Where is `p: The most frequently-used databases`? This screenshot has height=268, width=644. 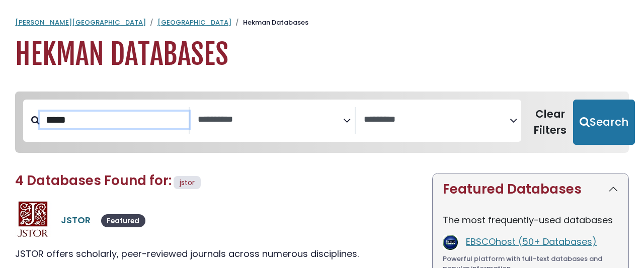 p: The most frequently-used databases is located at coordinates (530, 220).